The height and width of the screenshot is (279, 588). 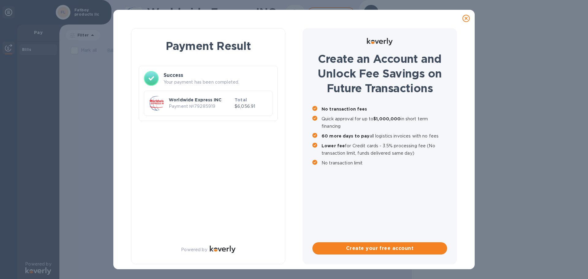 What do you see at coordinates (218, 75) in the screenshot?
I see `h3: Success` at bounding box center [218, 75].